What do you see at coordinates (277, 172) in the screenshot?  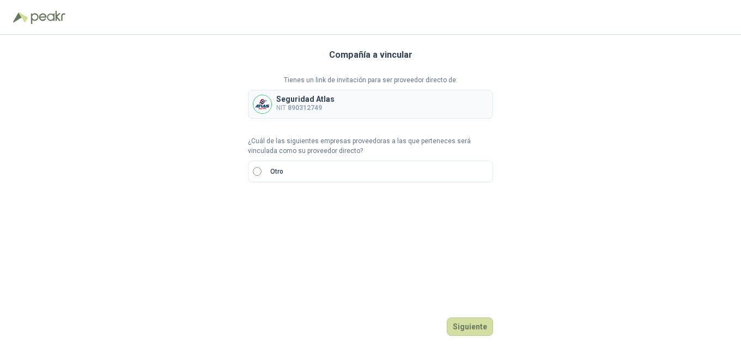 I see `p: Otro` at bounding box center [277, 172].